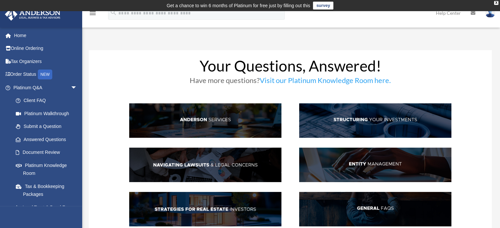  Describe the element at coordinates (325, 82) in the screenshot. I see `a: Visit our Platinum Knowledge Room here.` at that location.